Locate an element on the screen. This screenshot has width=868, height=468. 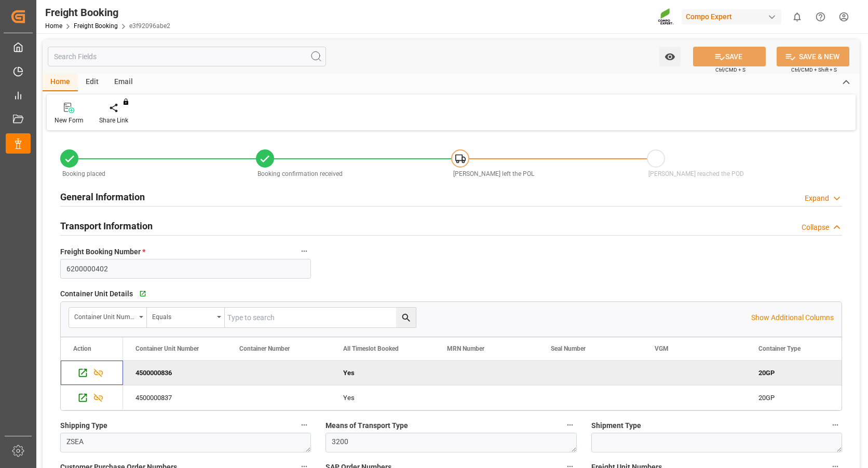
div: Press SPACE to deselect this row. is located at coordinates (92, 373).